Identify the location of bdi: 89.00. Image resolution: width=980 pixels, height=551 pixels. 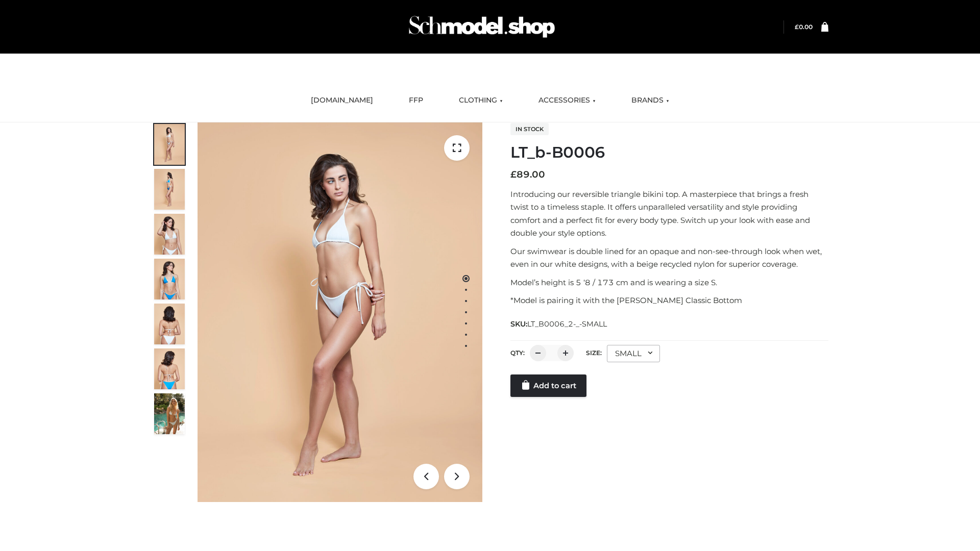
(528, 175).